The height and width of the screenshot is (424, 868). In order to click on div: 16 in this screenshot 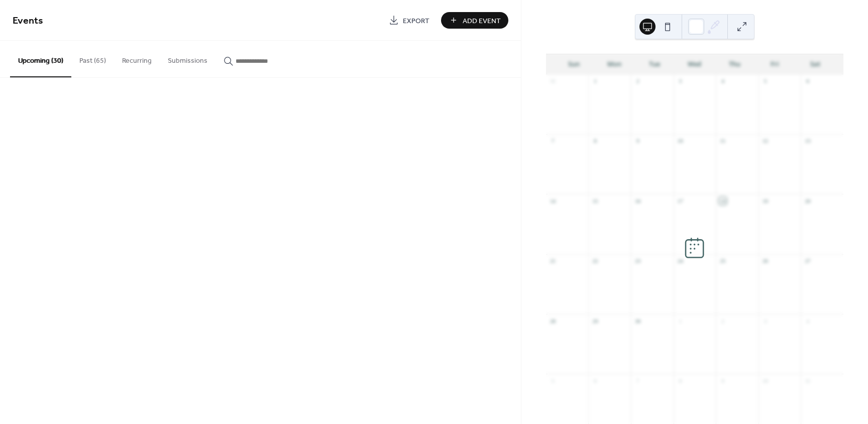, I will do `click(638, 201)`.